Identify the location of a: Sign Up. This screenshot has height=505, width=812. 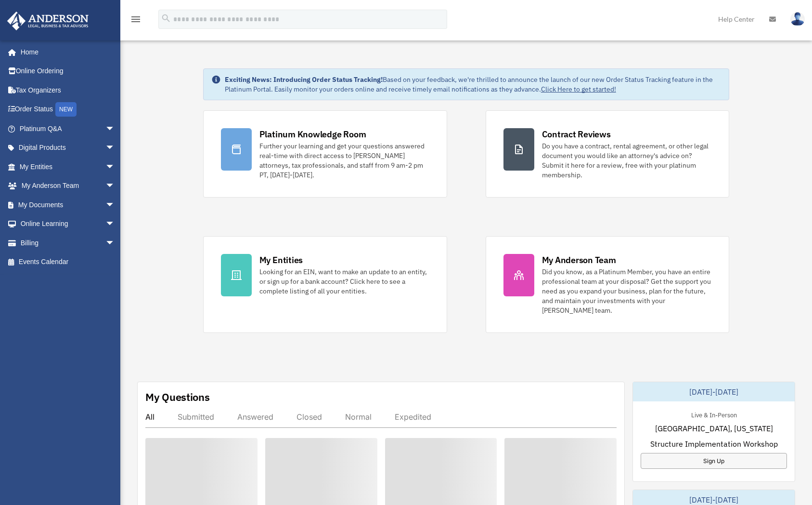
(714, 461).